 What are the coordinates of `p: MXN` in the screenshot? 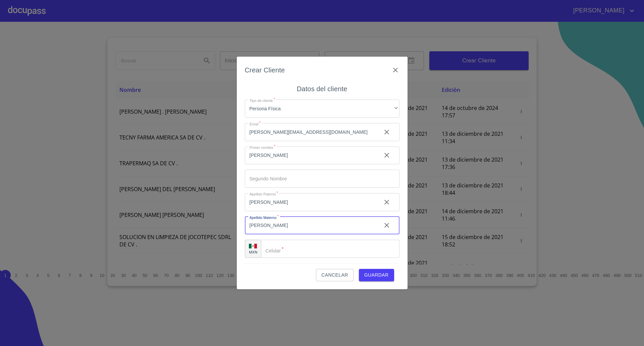 It's located at (253, 252).